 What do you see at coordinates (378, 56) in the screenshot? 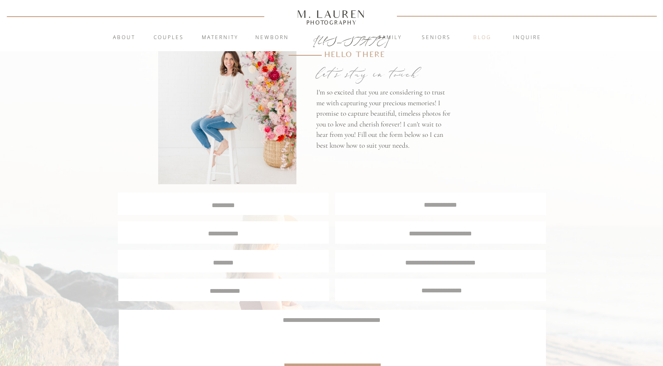
I see `p: Hello there` at bounding box center [378, 56].